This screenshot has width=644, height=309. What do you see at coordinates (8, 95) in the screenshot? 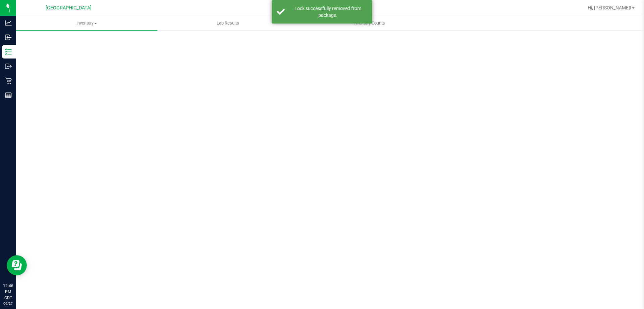
I see `inline-svg: Reports` at bounding box center [8, 95].